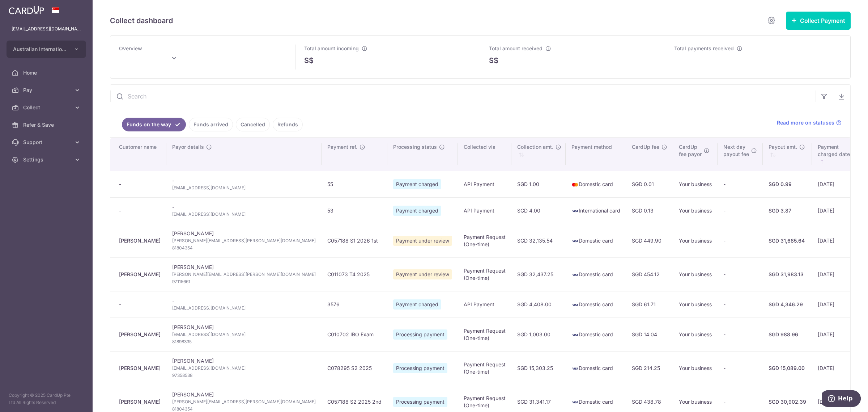  Describe the element at coordinates (538, 211) in the screenshot. I see `td: SGD 4.00` at that location.